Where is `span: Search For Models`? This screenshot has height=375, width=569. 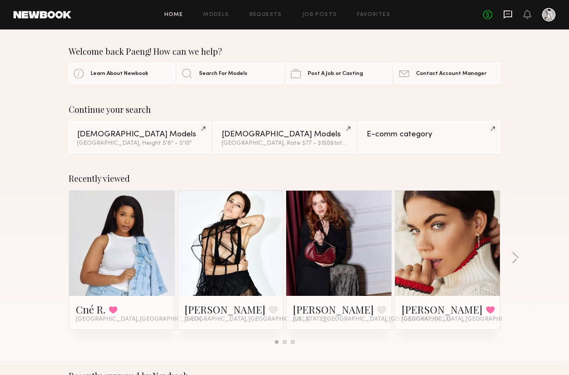
span: Search For Models is located at coordinates (223, 74).